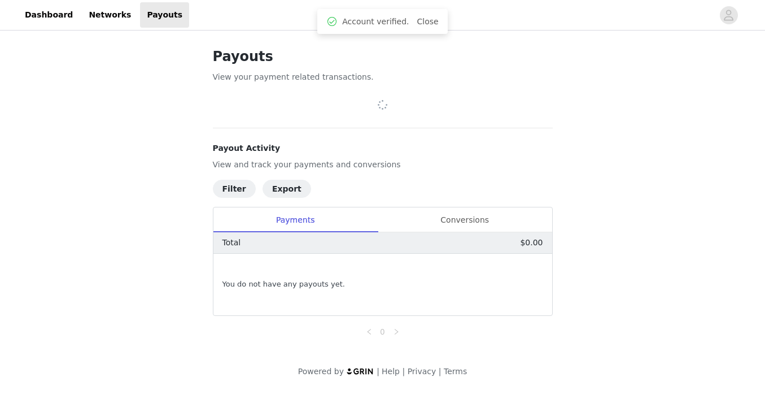  What do you see at coordinates (375, 21) in the screenshot?
I see `span: Account verified.` at bounding box center [375, 21].